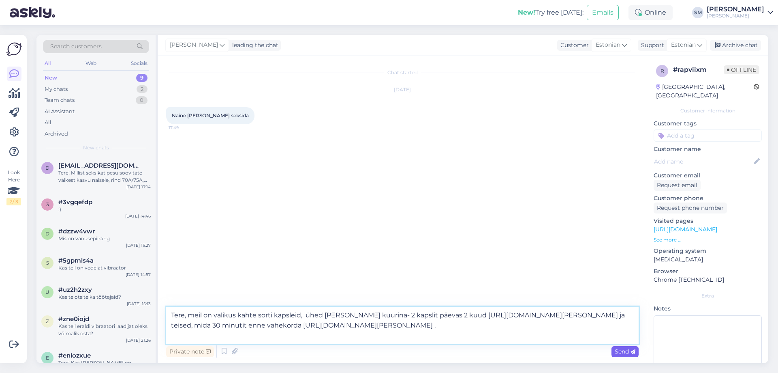  Describe the element at coordinates (573, 45) in the screenshot. I see `div: Customer` at that location.